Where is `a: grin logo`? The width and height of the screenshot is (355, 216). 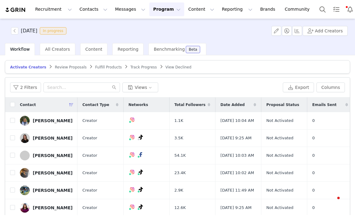
a: grin logo is located at coordinates (16, 10).